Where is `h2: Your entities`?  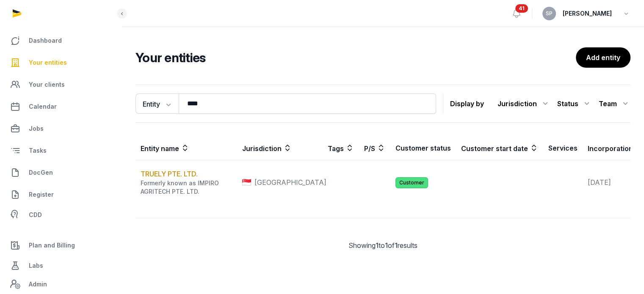 h2: Your entities is located at coordinates (355, 58).